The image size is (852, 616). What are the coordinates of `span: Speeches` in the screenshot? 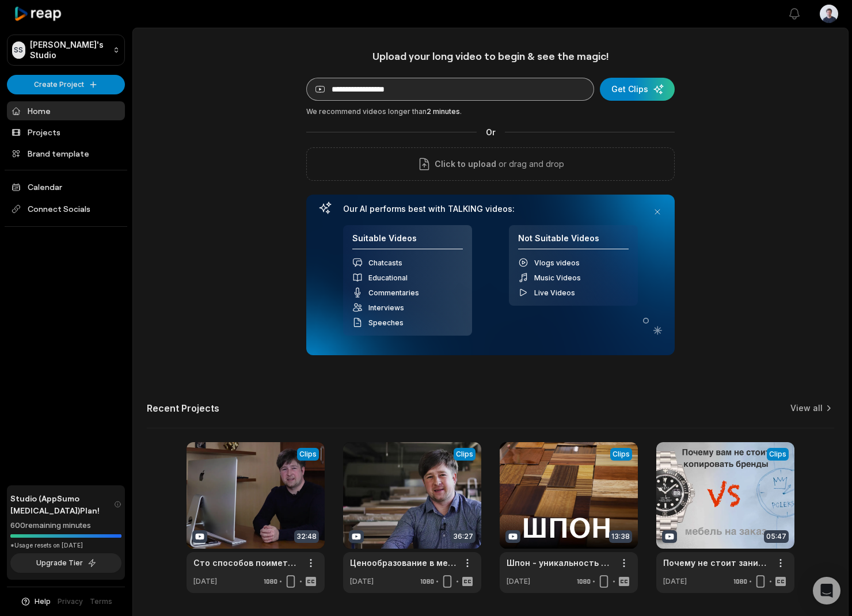 It's located at (386, 322).